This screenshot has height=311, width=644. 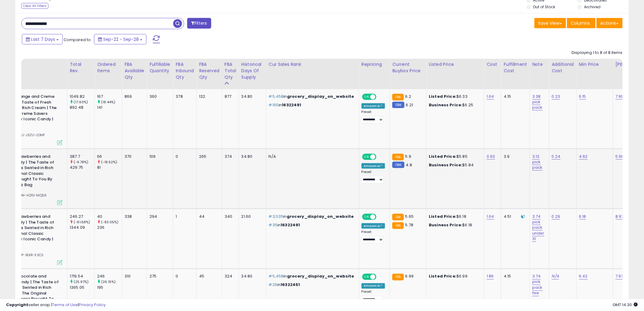 I want to click on a: 5.99, so click(x=620, y=156).